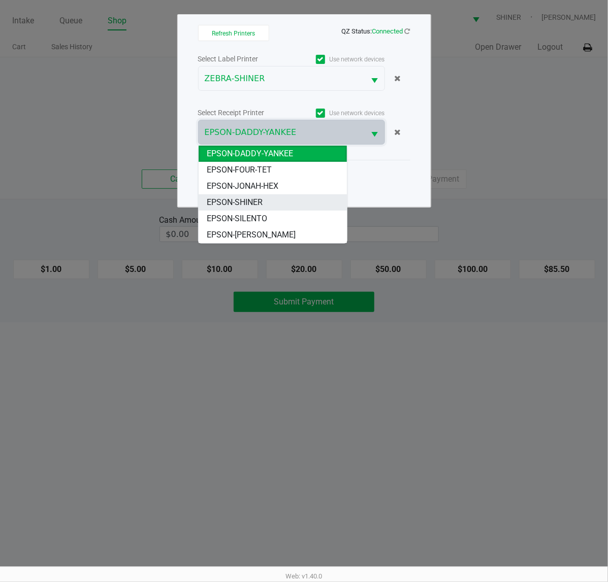 The height and width of the screenshot is (582, 608). What do you see at coordinates (242, 186) in the screenshot?
I see `span: EPSON-JONAH-HEX` at bounding box center [242, 186].